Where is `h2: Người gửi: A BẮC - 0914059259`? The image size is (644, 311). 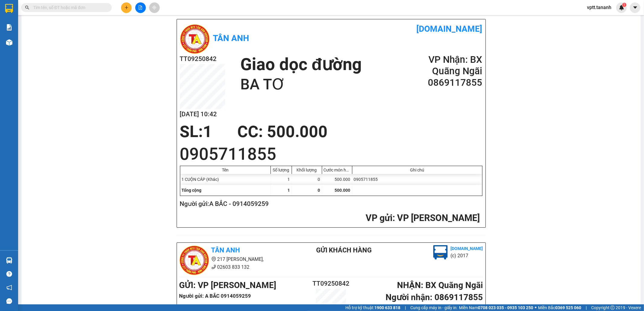
h2: Người gửi: A BẮC - 0914059259 is located at coordinates (330, 204).